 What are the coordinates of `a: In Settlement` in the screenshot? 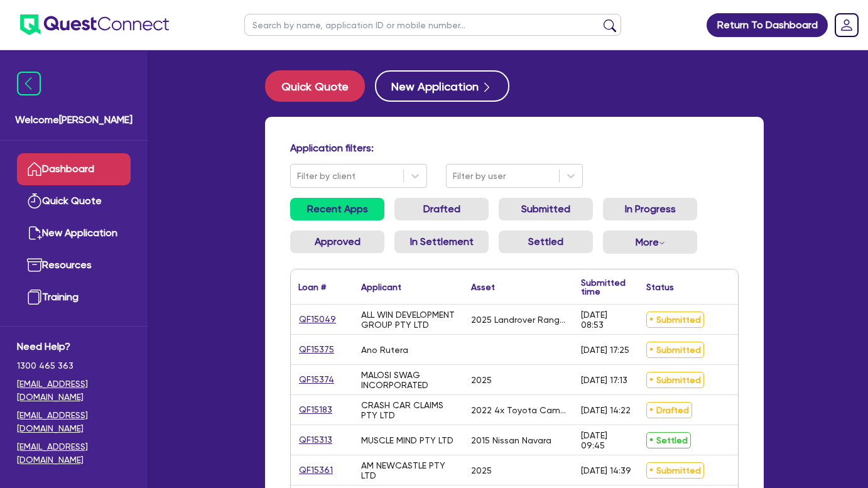 It's located at (441, 242).